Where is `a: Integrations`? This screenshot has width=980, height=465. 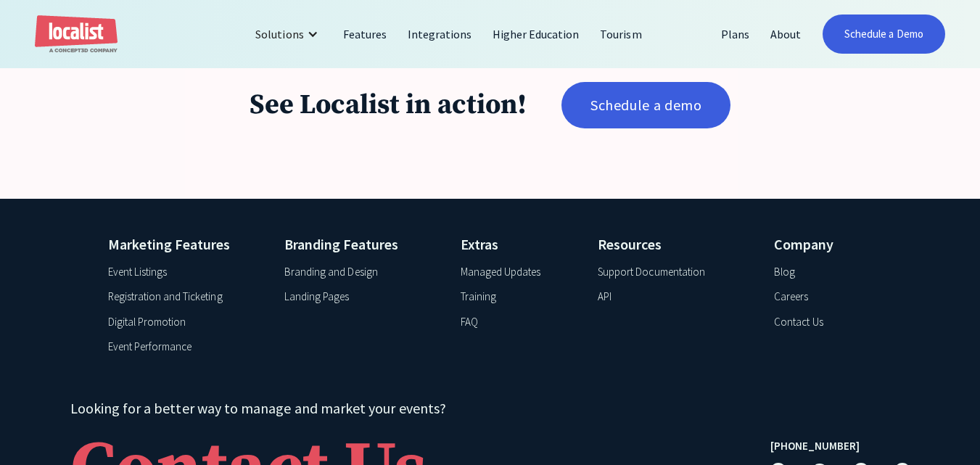
a: Integrations is located at coordinates (439, 34).